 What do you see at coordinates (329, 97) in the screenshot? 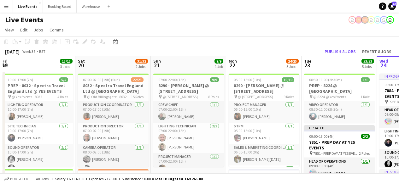
I see `span: @ 8224 @ Yes Events` at bounding box center [329, 97].